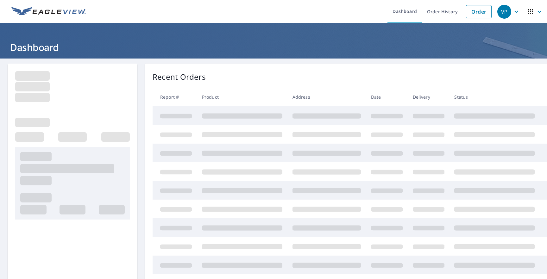  I want to click on img: EV Logo, so click(49, 12).